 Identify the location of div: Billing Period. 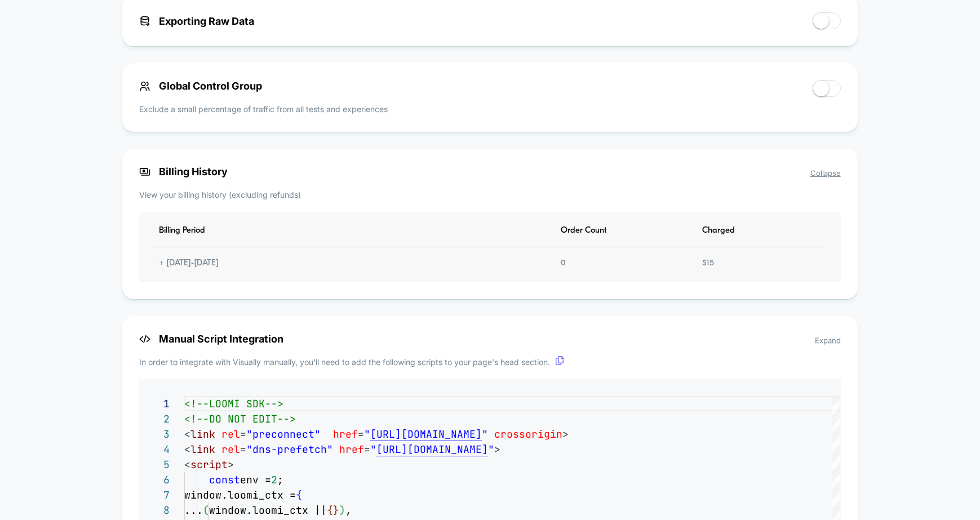
(182, 231).